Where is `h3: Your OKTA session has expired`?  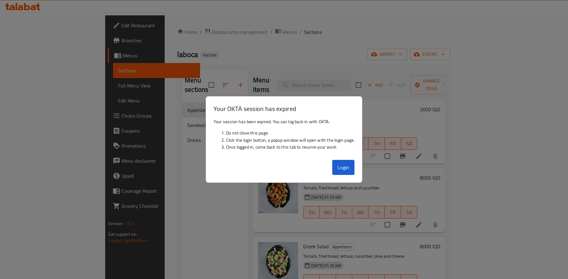 h3: Your OKTA session has expired is located at coordinates (284, 108).